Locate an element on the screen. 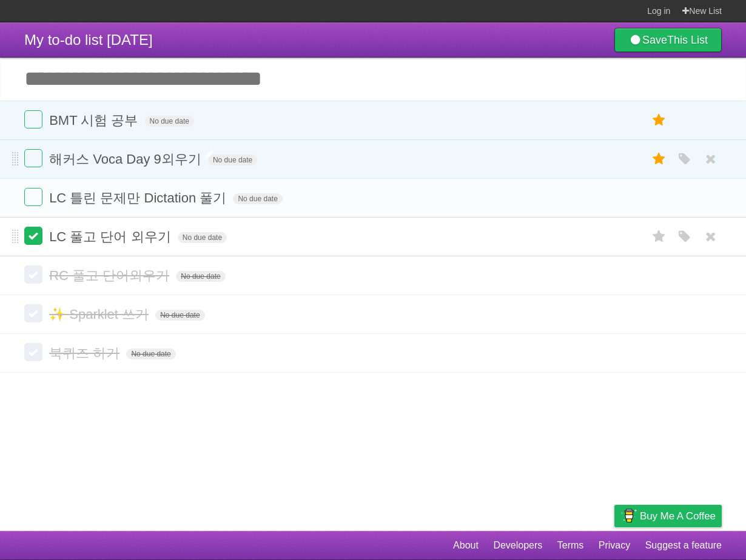 The width and height of the screenshot is (746, 560). a: About is located at coordinates (466, 546).